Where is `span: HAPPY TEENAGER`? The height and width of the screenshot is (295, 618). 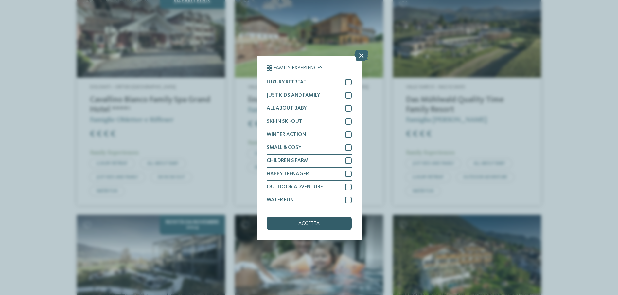
span: HAPPY TEENAGER is located at coordinates (287, 174).